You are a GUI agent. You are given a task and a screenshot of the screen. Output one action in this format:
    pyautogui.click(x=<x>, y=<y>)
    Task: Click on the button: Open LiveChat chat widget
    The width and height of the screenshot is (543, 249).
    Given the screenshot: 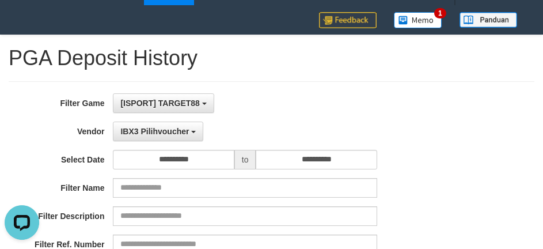 What is the action you would take?
    pyautogui.click(x=22, y=22)
    